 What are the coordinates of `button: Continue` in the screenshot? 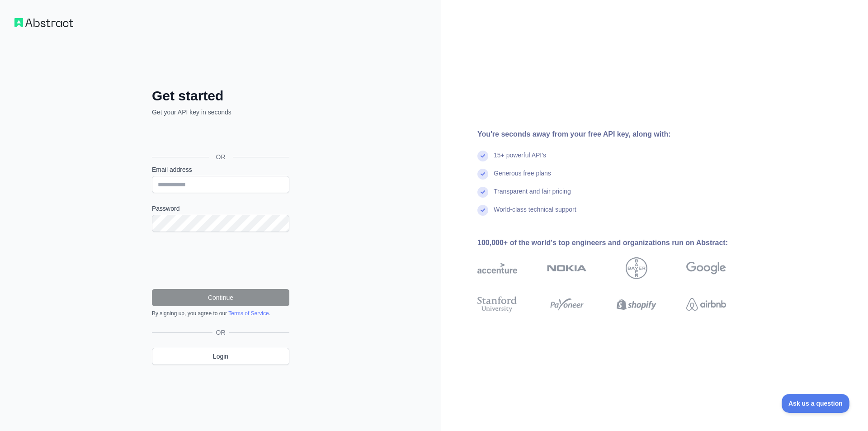 It's located at (221, 297).